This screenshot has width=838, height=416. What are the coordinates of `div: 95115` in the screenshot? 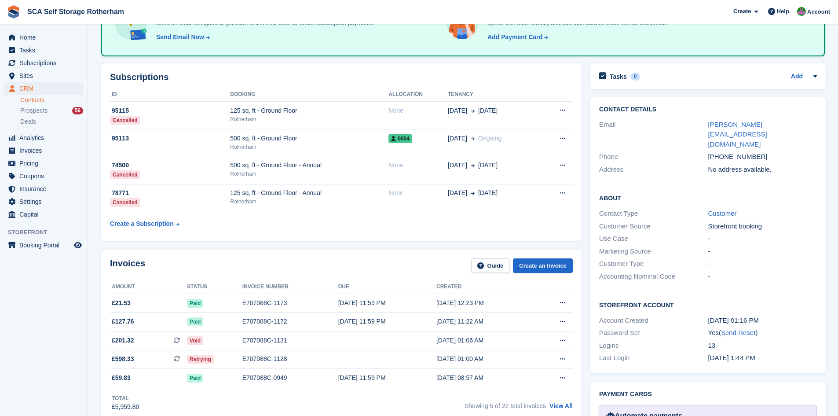 It's located at (170, 110).